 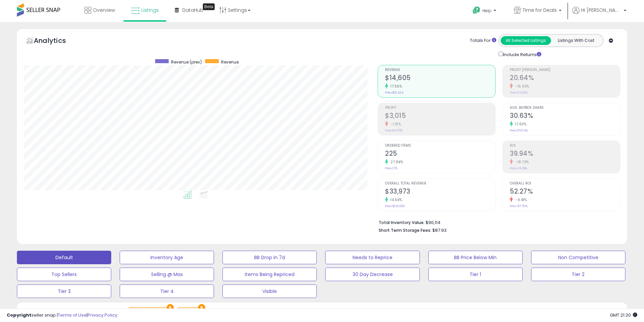 What do you see at coordinates (103, 315) in the screenshot?
I see `a: Privacy Policy` at bounding box center [103, 315].